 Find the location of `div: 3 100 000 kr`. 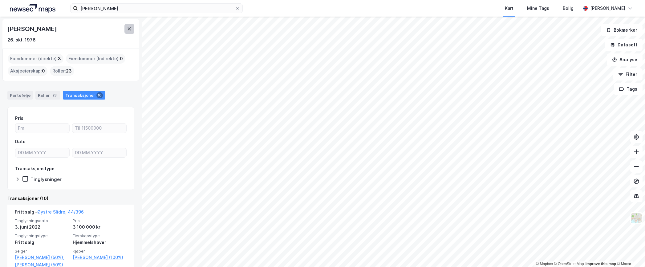

div: 3 100 000 kr is located at coordinates (100, 227).